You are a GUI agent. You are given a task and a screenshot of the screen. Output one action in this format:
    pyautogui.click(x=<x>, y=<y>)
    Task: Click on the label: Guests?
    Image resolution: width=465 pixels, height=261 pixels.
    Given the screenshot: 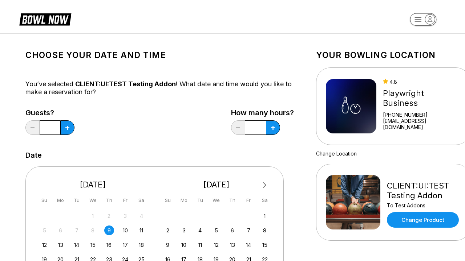 What is the action you would take?
    pyautogui.click(x=50, y=113)
    